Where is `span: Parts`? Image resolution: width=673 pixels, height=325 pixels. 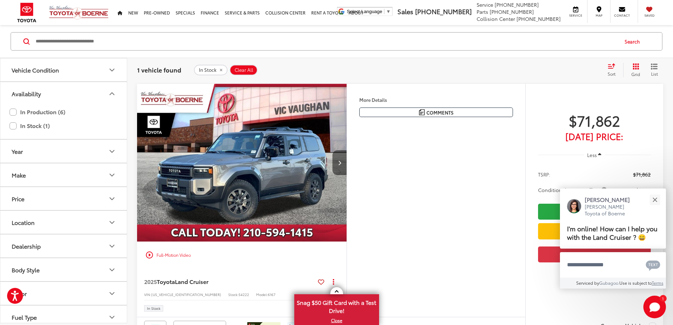 span: Parts is located at coordinates (482, 12).